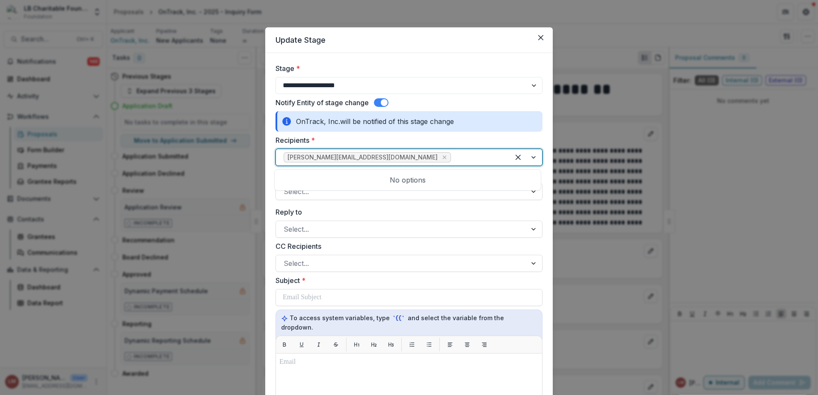  What do you see at coordinates (406, 212) in the screenshot?
I see `label: Reply to` at bounding box center [406, 212].